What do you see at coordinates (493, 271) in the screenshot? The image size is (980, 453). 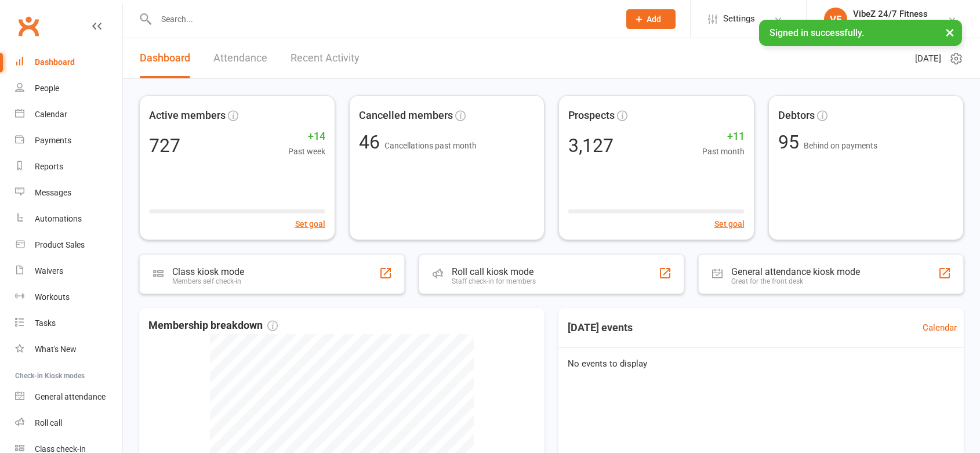 I see `div: Roll call kiosk mode` at bounding box center [493, 271].